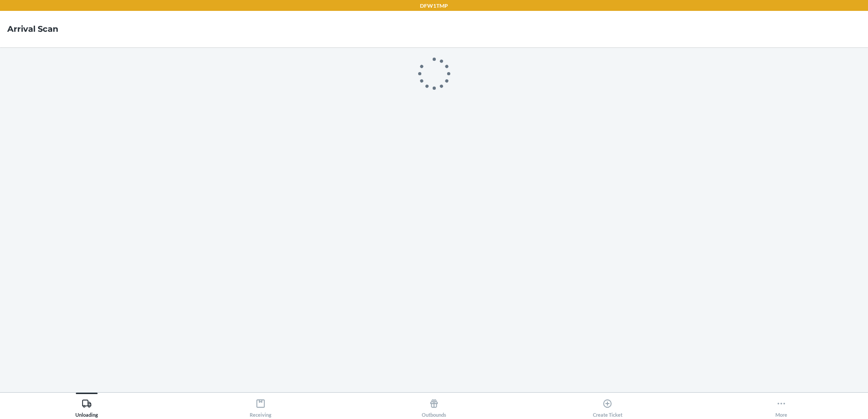  I want to click on p: DFW1TMP, so click(434, 6).